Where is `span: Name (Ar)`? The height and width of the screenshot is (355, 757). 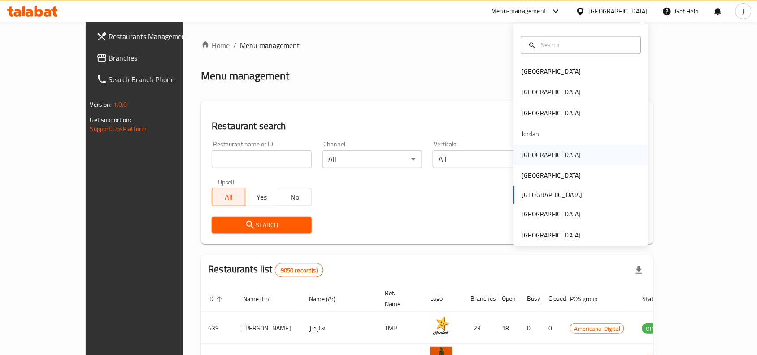 span: Name (Ar) is located at coordinates (328, 299).